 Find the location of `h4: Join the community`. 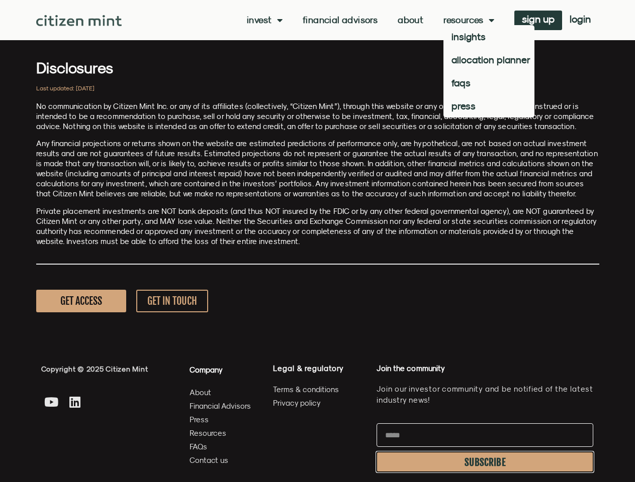

h4: Join the community is located at coordinates (484, 369).